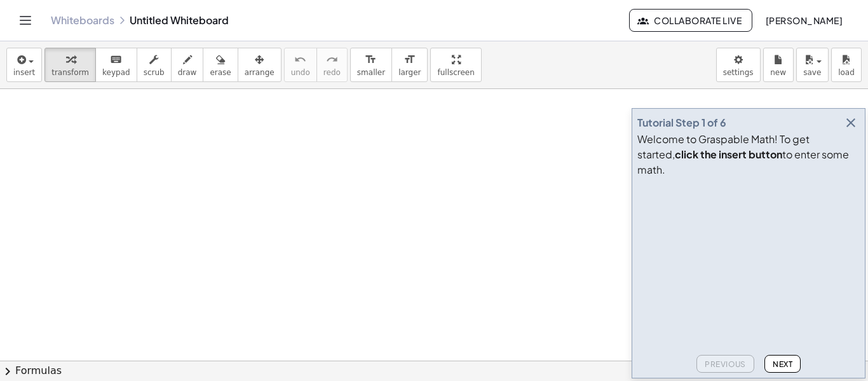 This screenshot has height=381, width=868. I want to click on span: Next, so click(782, 364).